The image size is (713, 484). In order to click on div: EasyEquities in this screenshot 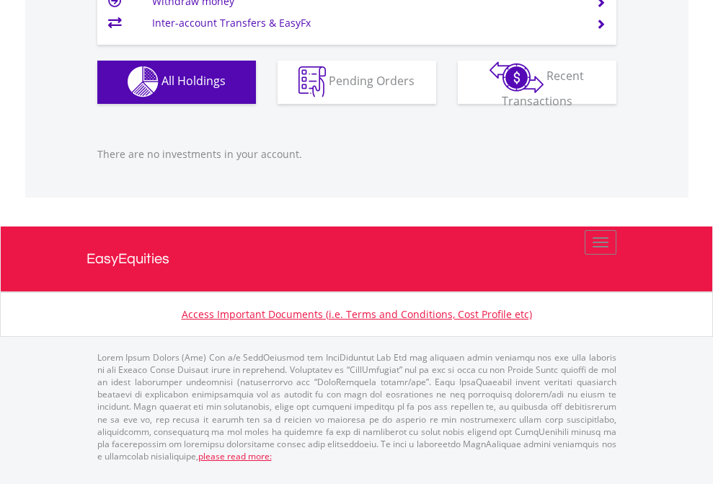, I will do `click(357, 259)`.